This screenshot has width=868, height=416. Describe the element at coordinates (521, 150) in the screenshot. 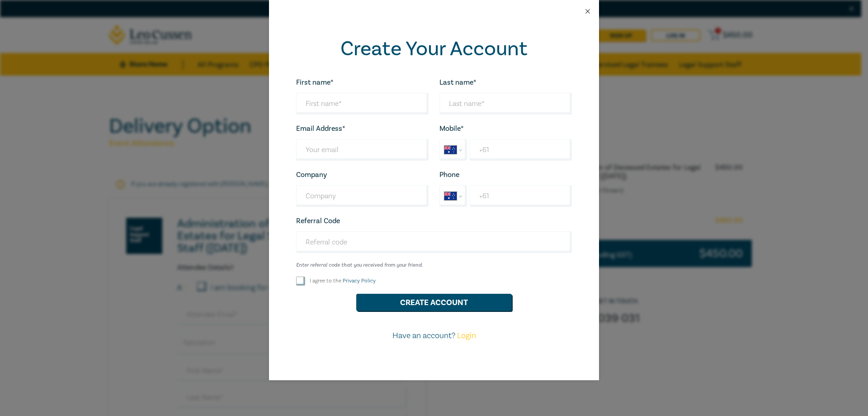

I see `input: Enter Mobile number` at that location.